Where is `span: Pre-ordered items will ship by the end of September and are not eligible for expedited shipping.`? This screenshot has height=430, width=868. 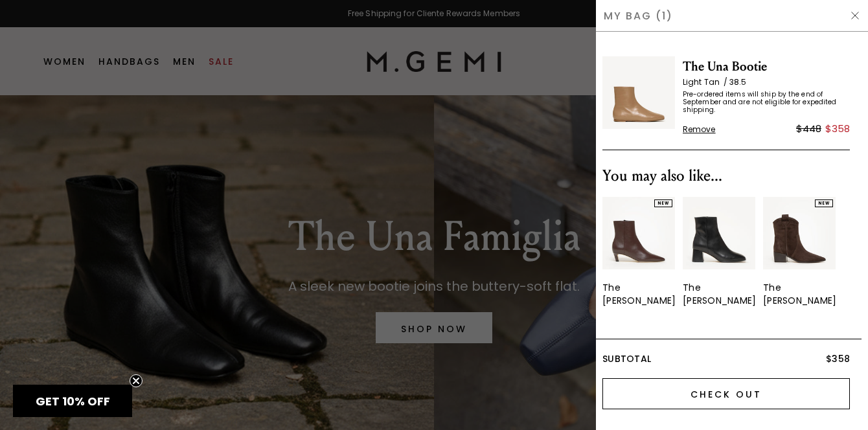
span: Pre-ordered items will ship by the end of September and are not eligible for expedited shipping. is located at coordinates (766, 102).